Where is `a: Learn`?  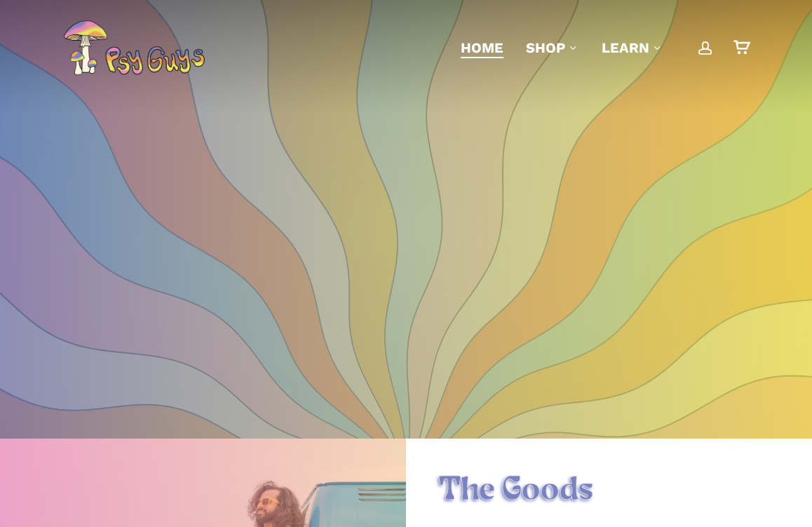
a: Learn is located at coordinates (633, 48).